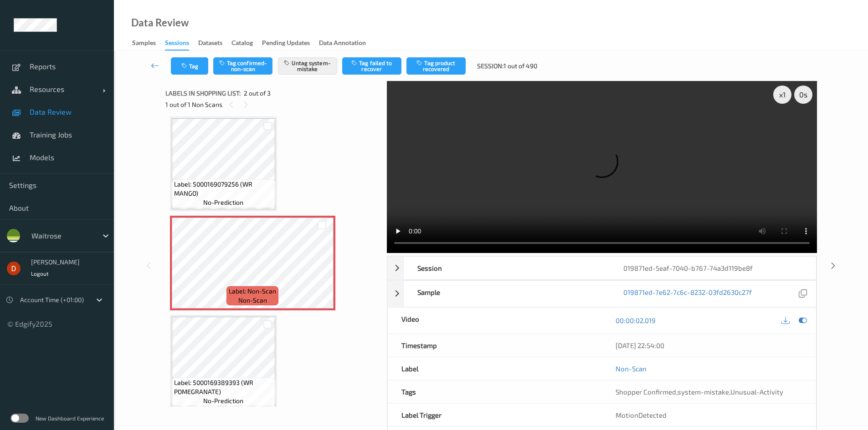  What do you see at coordinates (242, 44) in the screenshot?
I see `div: Catalog` at bounding box center [242, 44].